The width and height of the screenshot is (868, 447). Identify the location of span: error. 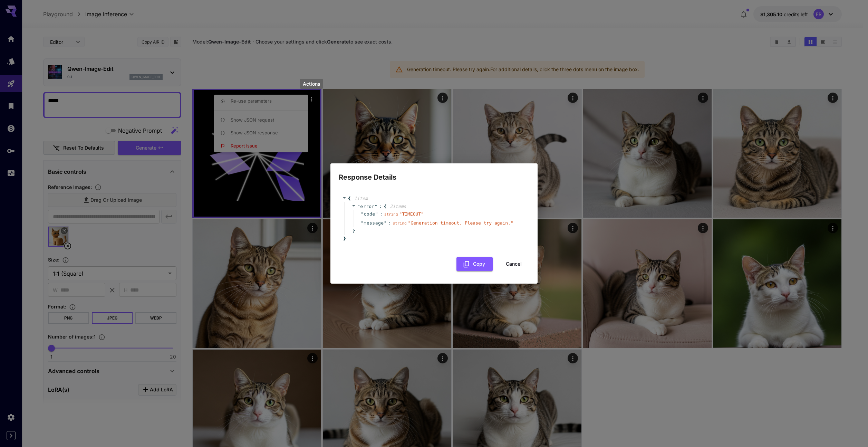
(367, 206).